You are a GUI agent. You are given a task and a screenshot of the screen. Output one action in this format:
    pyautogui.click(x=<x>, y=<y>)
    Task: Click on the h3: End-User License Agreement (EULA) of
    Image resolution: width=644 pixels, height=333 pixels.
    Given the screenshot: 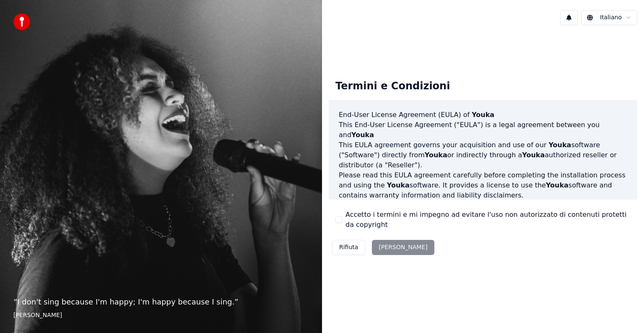 What is the action you would take?
    pyautogui.click(x=483, y=115)
    